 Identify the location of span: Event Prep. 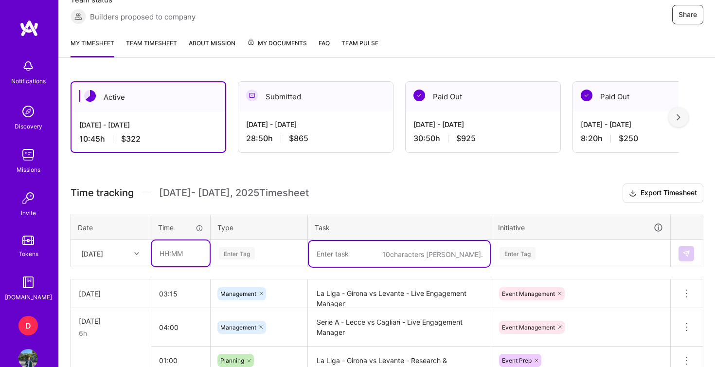
(517, 360).